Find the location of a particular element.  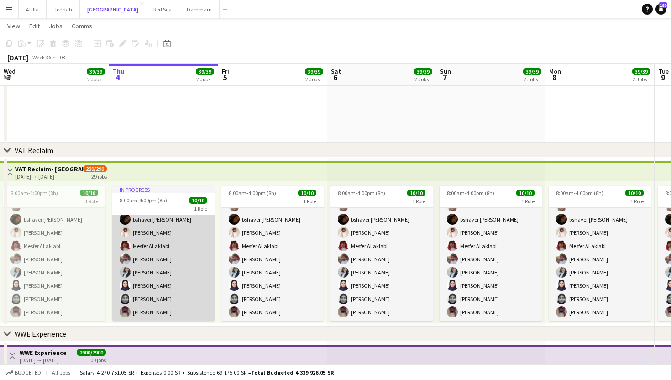

div: In progress is located at coordinates (164, 190).